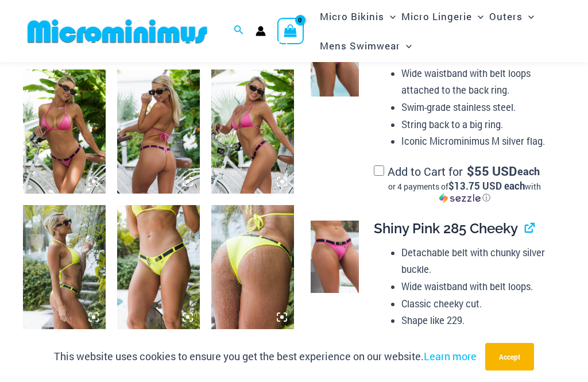  What do you see at coordinates (479, 82) in the screenshot?
I see `li: Wide waistband with belt loops attached to the back ring.` at bounding box center [479, 82].